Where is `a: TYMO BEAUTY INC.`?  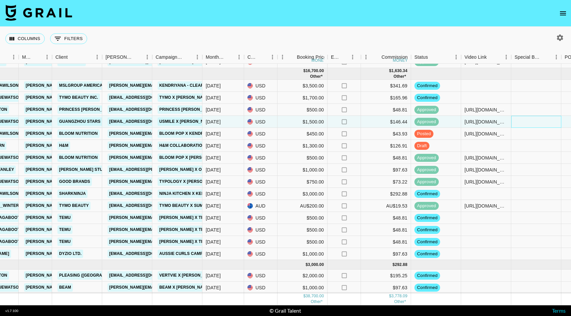
a: TYMO BEAUTY INC. is located at coordinates (78, 98).